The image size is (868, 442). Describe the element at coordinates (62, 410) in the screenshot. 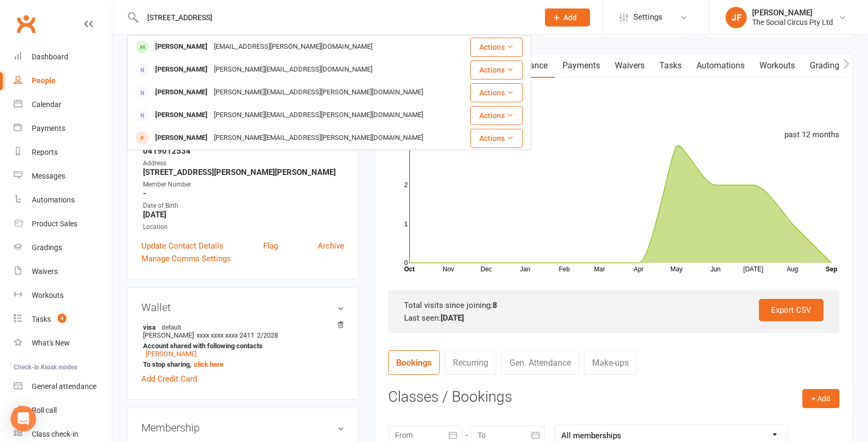

I see `a: Roll call` at that location.